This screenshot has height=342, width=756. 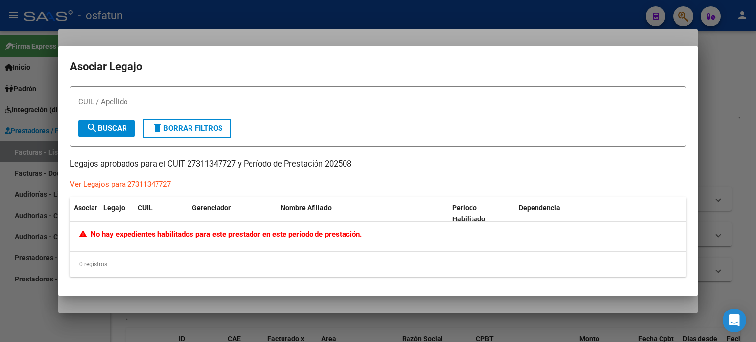 What do you see at coordinates (378, 67) in the screenshot?
I see `h2: Asociar Legajo` at bounding box center [378, 67].